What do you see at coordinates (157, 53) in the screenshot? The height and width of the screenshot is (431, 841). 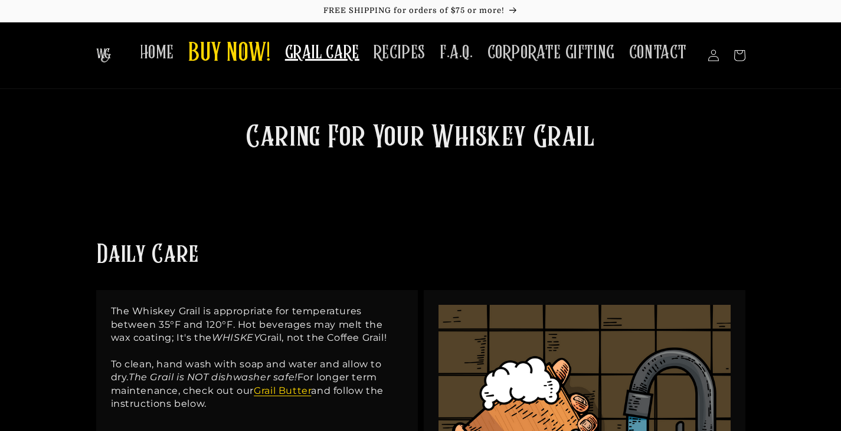 I see `span: HOME` at bounding box center [157, 53].